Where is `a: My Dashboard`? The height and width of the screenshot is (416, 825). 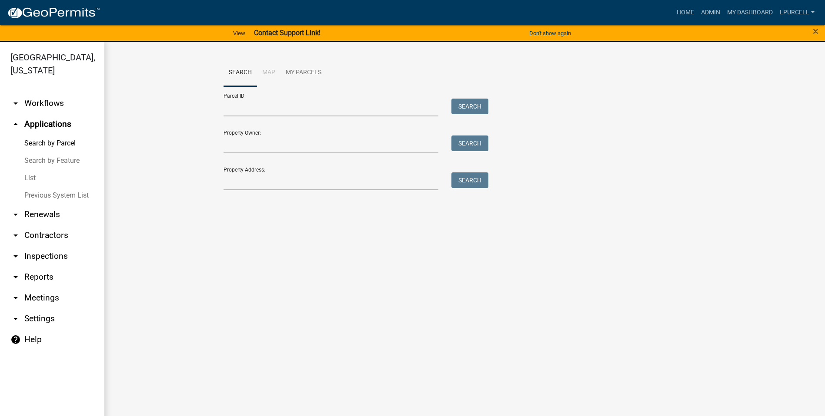
a: My Dashboard is located at coordinates (750, 13).